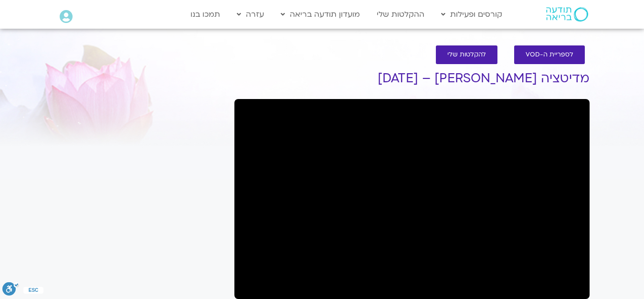 Image resolution: width=644 pixels, height=299 pixels. Describe the element at coordinates (567, 14) in the screenshot. I see `img: תודעה בריאה` at that location.